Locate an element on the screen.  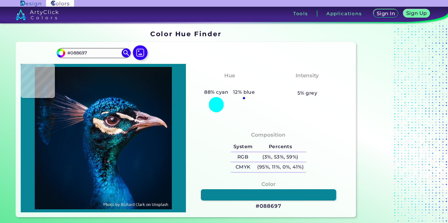
h5: (95%, 11%, 0%, 41%) is located at coordinates (280, 167).